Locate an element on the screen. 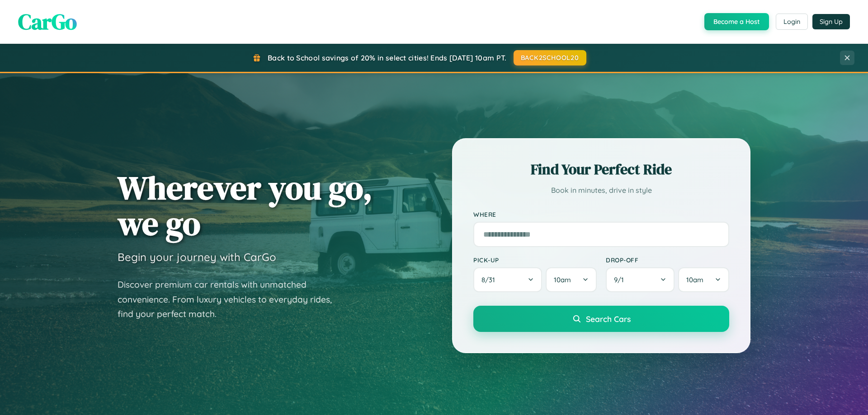 Image resolution: width=868 pixels, height=415 pixels. p: Discover premium car rentals with unmatched convenience. From luxury vehicles to everyday rides, ... is located at coordinates (230, 299).